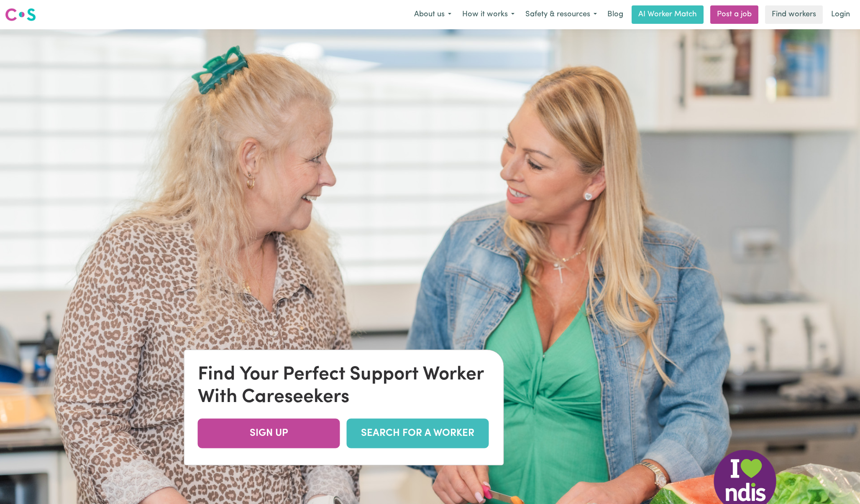 This screenshot has height=504, width=860. Describe the element at coordinates (269, 433) in the screenshot. I see `a: SIGN UP` at that location.